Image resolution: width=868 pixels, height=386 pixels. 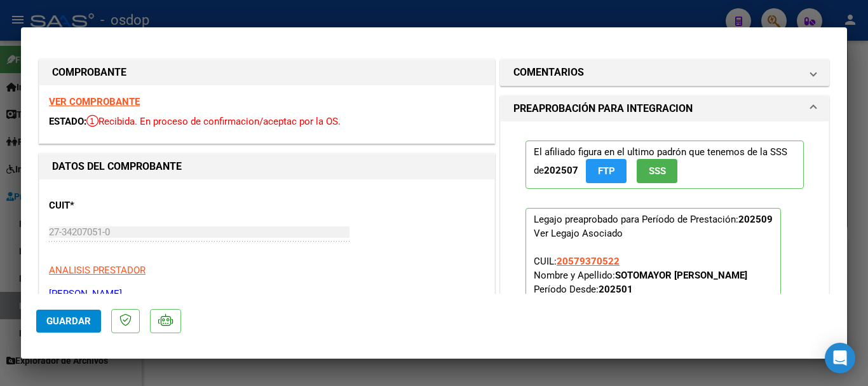 What do you see at coordinates (840, 358) in the screenshot?
I see `div: Open Intercom Messenger` at bounding box center [840, 358].